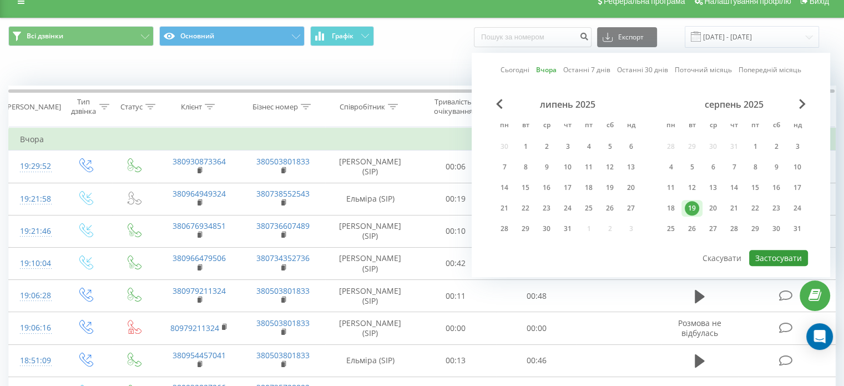 The height and width of the screenshot is (386, 844). What do you see at coordinates (526, 167) in the screenshot?
I see `div: 8` at bounding box center [526, 167].